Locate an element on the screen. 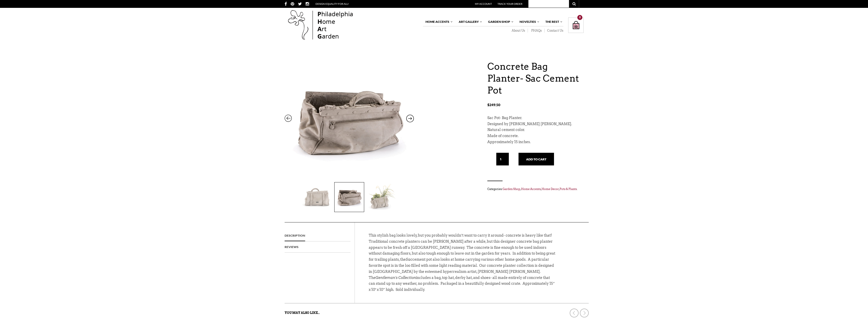 This screenshot has width=868, height=322. p: Made of concrete. is located at coordinates (535, 136).